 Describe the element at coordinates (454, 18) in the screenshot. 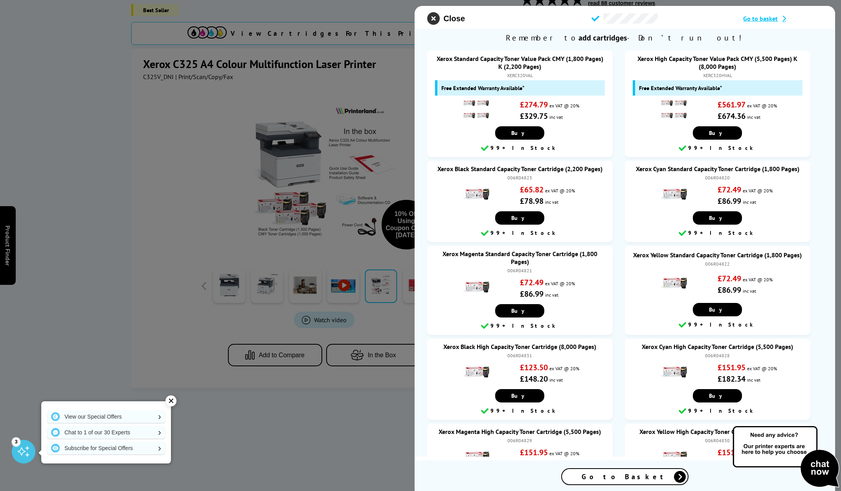

I see `span: Close` at that location.